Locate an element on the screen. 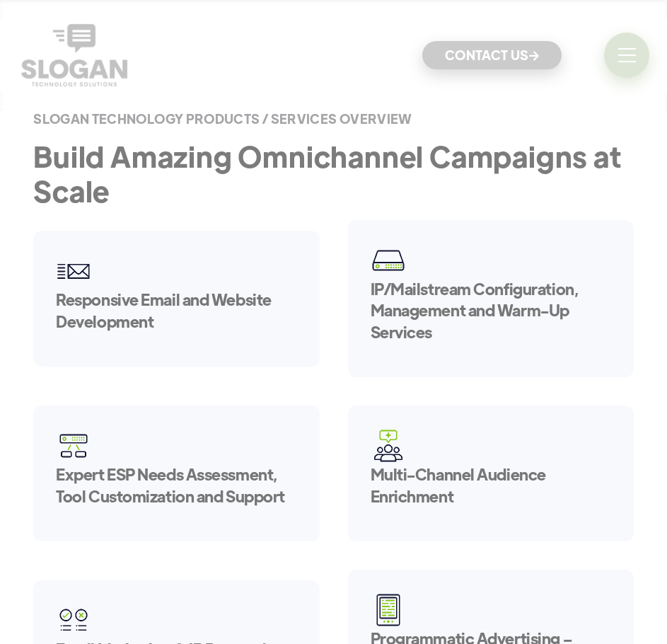 This screenshot has width=667, height=644. h5: Responsive Email and Website Development is located at coordinates (176, 311).